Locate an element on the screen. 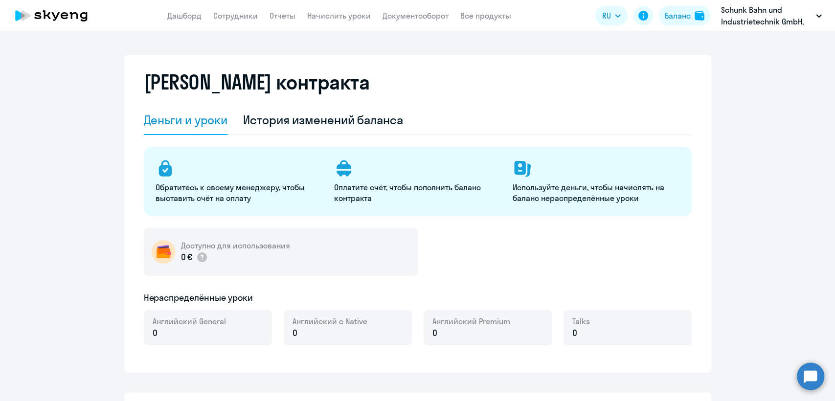 Image resolution: width=835 pixels, height=401 pixels. button: Schunk Bahn und Industrietechnik GmbH, #3484 is located at coordinates (771, 16).